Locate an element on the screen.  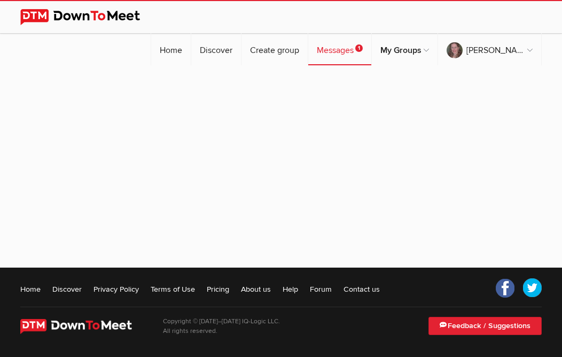
a: Pricing is located at coordinates (218, 289).